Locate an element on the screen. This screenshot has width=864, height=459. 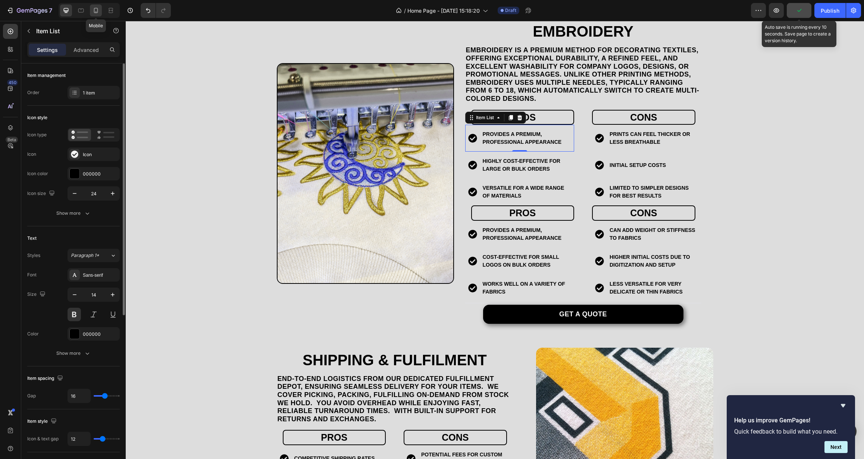
div: Item spacing is located at coordinates (46, 378).